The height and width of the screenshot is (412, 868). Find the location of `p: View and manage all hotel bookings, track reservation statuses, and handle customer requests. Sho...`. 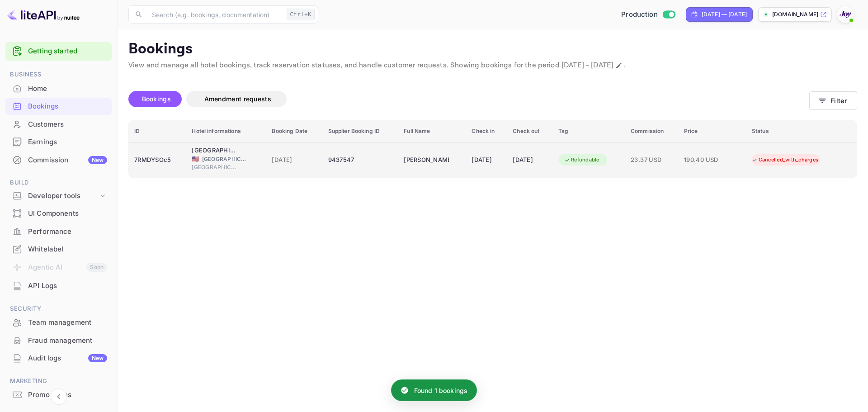

p: View and manage all hotel bookings, track reservation statuses, and handle customer requests. Sho... is located at coordinates (493, 66).